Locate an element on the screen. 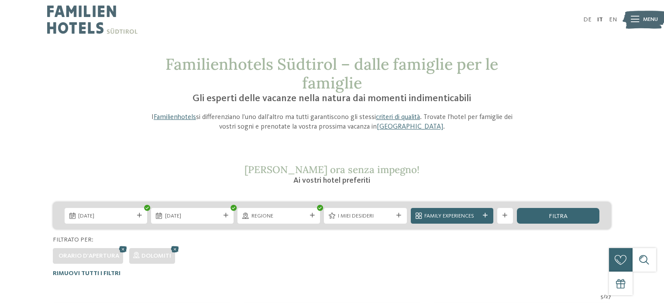 The height and width of the screenshot is (303, 664). span: Orario d'apertura is located at coordinates (89, 256).